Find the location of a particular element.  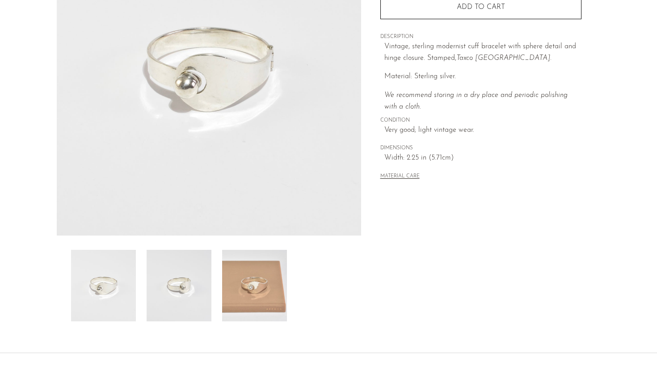

span: Width: 2.25 in (5.71cm) is located at coordinates (483, 158).